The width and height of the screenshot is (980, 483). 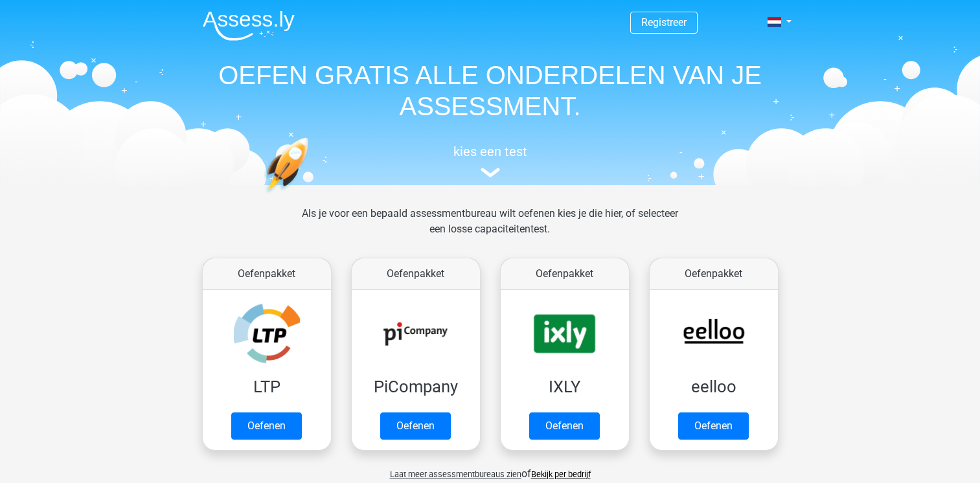 What do you see at coordinates (490, 152) in the screenshot?
I see `h5: kies een test` at bounding box center [490, 152].